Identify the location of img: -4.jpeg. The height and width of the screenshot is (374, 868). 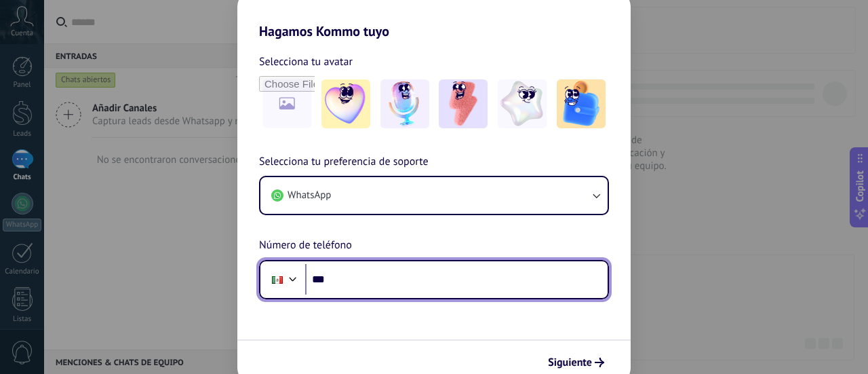
(522, 104).